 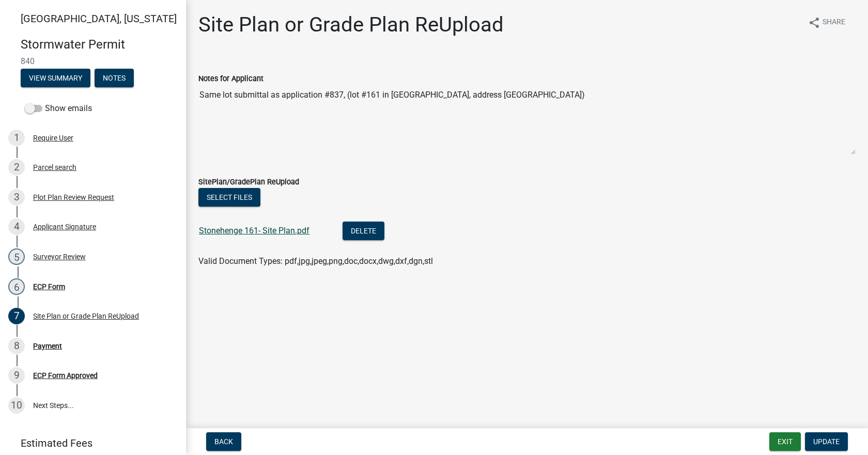 What do you see at coordinates (826, 442) in the screenshot?
I see `button: Update` at bounding box center [826, 442].